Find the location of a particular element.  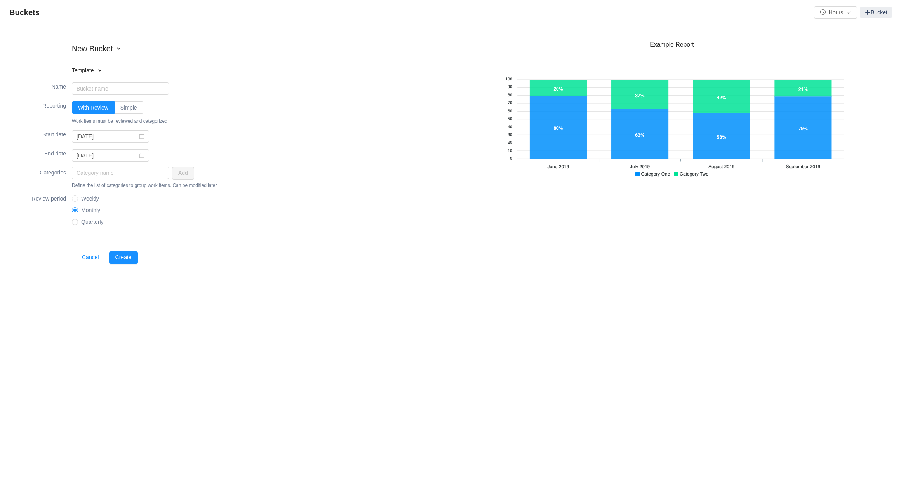

a: Bucket is located at coordinates (876, 12).